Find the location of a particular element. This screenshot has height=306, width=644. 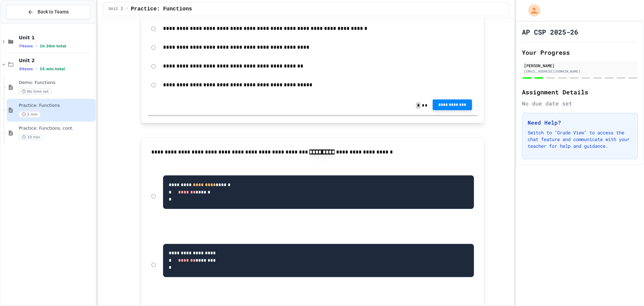

span: Demo: Functions is located at coordinates (56, 82).